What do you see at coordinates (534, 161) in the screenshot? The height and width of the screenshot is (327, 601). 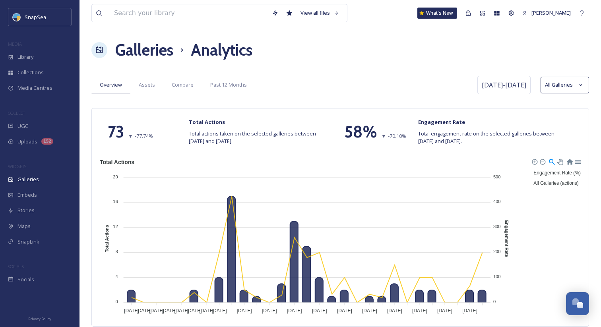 I see `div: Zoom In` at bounding box center [534, 161].